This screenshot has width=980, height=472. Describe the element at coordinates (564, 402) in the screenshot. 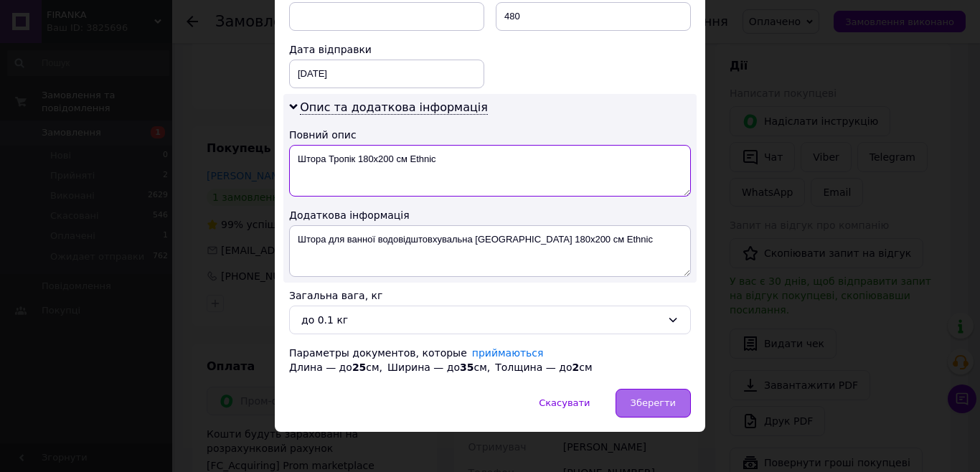

I see `span: Скасувати` at that location.